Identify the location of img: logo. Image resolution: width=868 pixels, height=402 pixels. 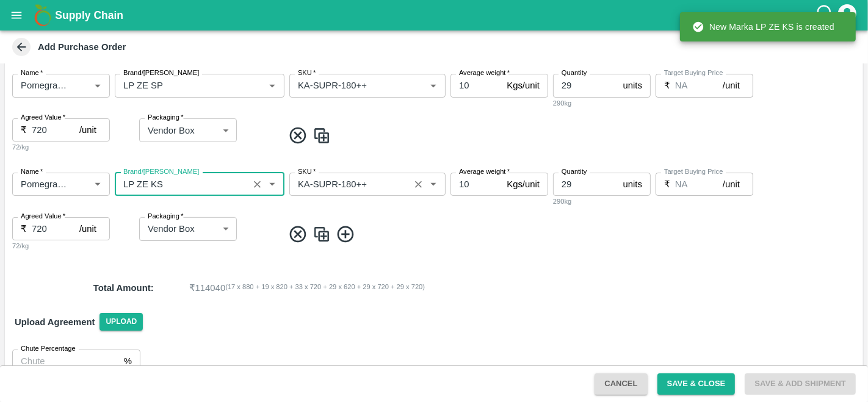
(43, 15).